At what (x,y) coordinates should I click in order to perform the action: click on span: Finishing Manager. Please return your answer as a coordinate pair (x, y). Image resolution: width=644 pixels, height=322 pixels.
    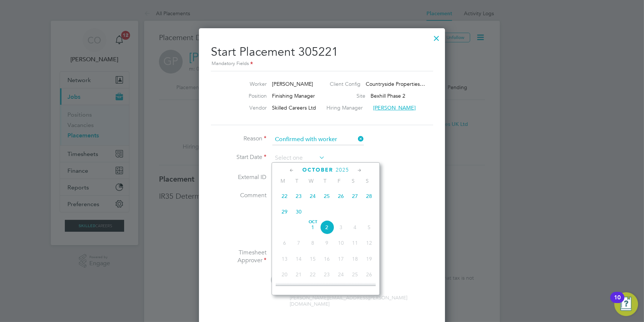
    Looking at the image, I should click on (294, 96).